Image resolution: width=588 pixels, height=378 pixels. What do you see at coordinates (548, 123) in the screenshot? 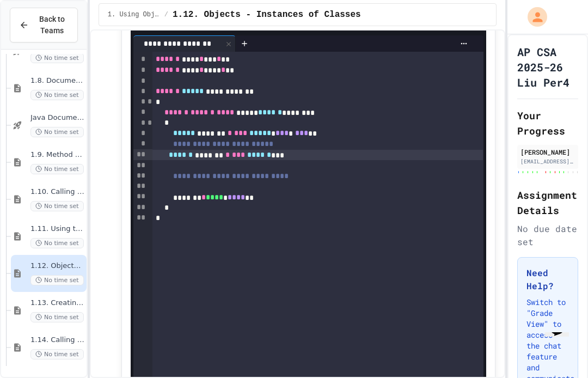
I see `h2: Your Progress` at bounding box center [548, 123].